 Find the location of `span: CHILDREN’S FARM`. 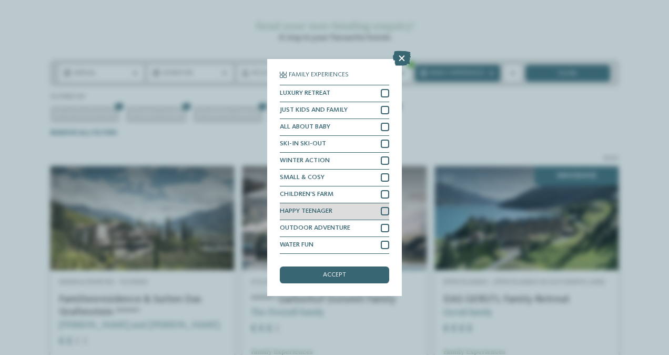

span: CHILDREN’S FARM is located at coordinates (307, 194).